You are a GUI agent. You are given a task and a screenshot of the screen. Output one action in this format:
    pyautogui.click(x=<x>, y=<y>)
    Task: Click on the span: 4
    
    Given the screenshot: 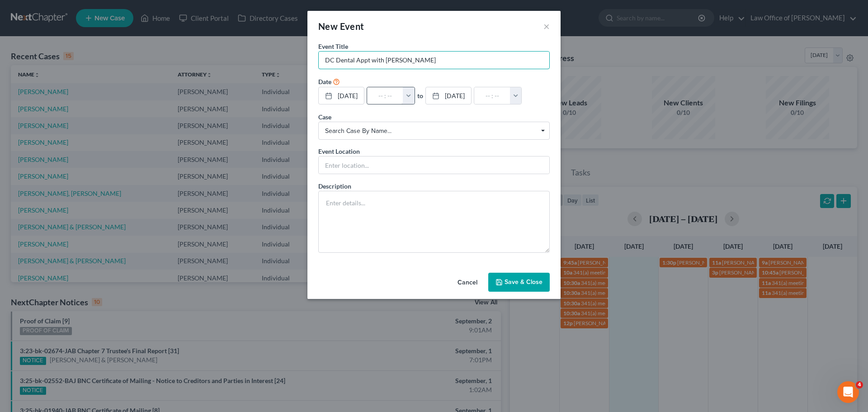 What is the action you would take?
    pyautogui.click(x=860, y=385)
    